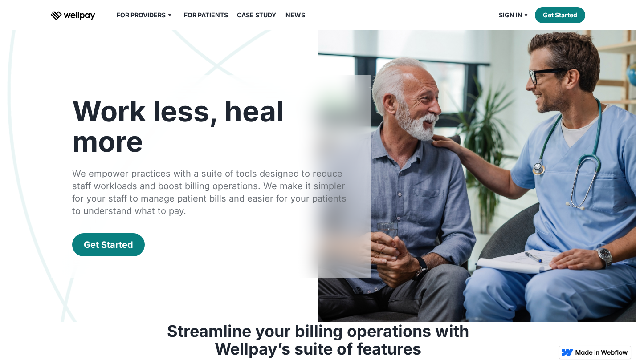  What do you see at coordinates (256, 15) in the screenshot?
I see `a: Case Study` at bounding box center [256, 15].